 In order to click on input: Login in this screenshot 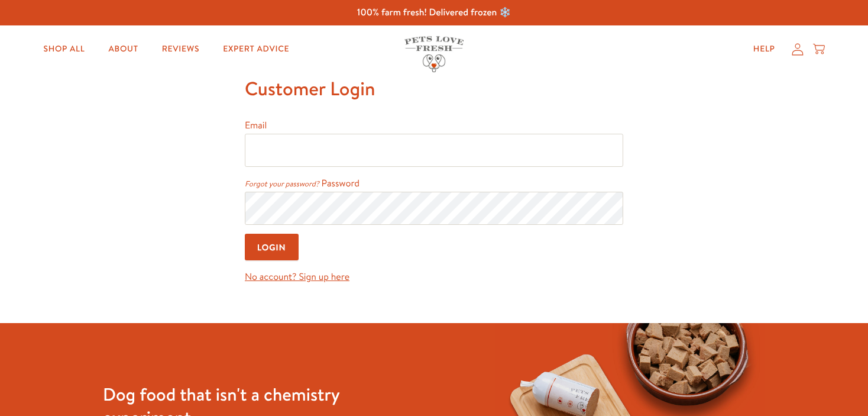, I will do `click(272, 246)`.